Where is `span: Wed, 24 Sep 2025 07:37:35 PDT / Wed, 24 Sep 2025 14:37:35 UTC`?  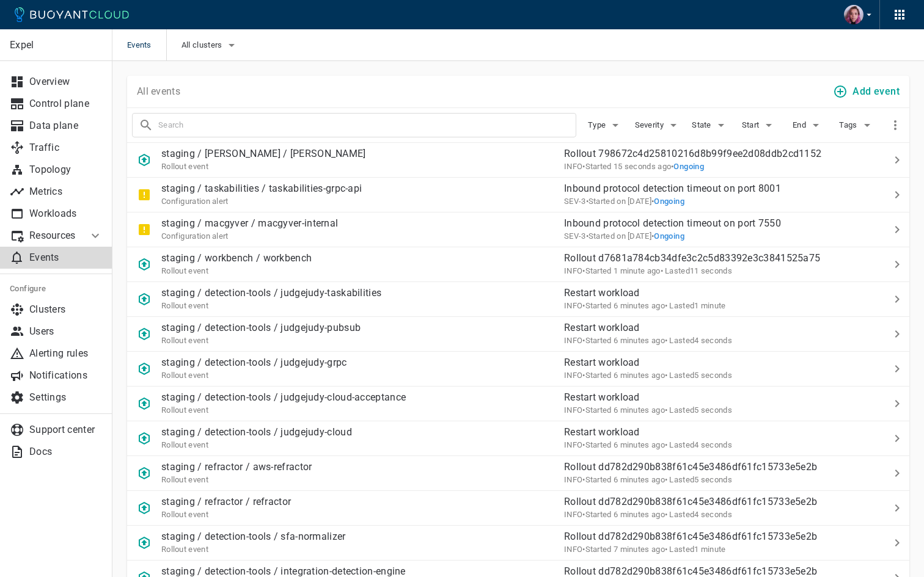
span: Wed, 24 Sep 2025 07:37:35 PDT / Wed, 24 Sep 2025 14:37:35 UTC is located at coordinates (623, 305).